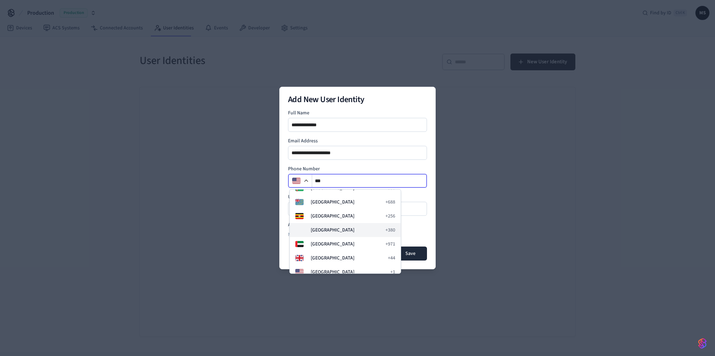 The image size is (715, 356). I want to click on span: + 256, so click(391, 216).